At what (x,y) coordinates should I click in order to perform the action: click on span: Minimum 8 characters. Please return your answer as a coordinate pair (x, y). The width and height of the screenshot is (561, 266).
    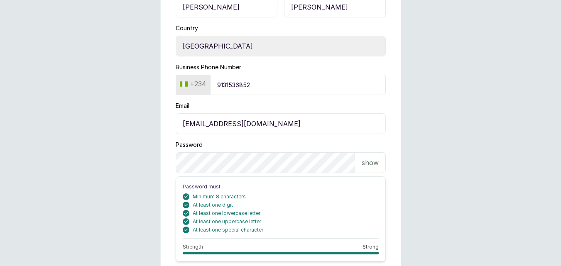
    Looking at the image, I should click on (219, 197).